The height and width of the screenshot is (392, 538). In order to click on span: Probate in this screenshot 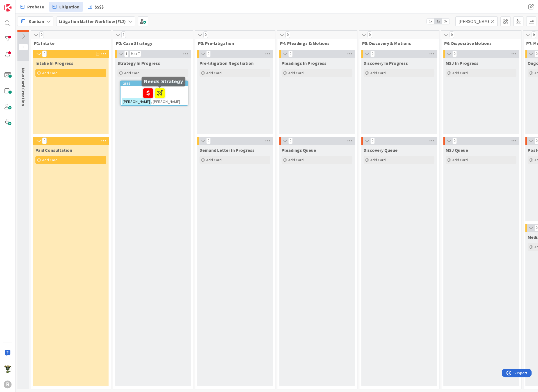, I will do `click(36, 7)`.